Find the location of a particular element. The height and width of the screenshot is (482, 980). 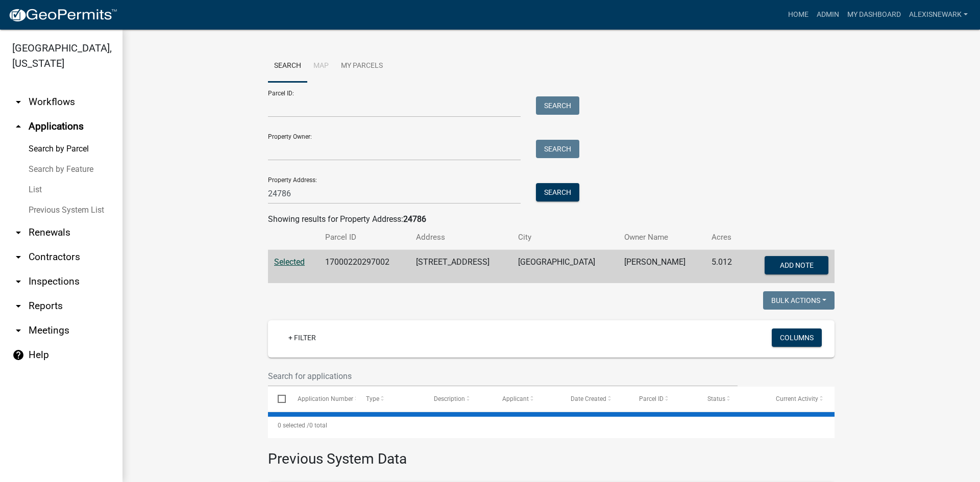

a: Home is located at coordinates (798, 15).